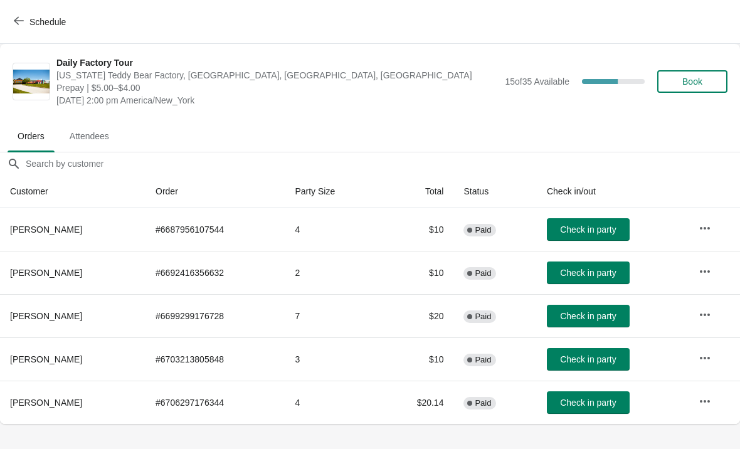  Describe the element at coordinates (382, 164) in the screenshot. I see `input: Search by customer` at that location.